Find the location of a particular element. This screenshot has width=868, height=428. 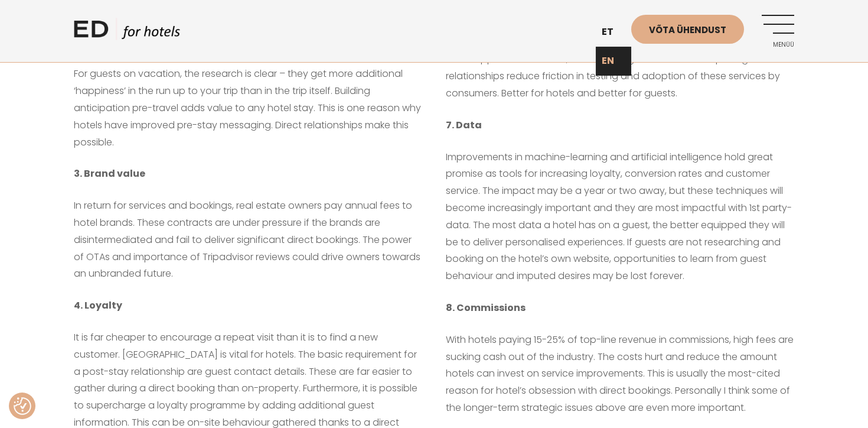

span: Menüü is located at coordinates (778, 45).